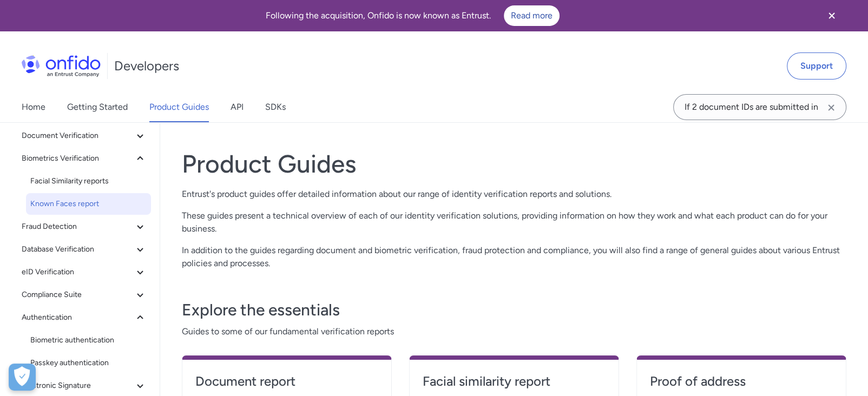  I want to click on a: Getting Started, so click(97, 107).